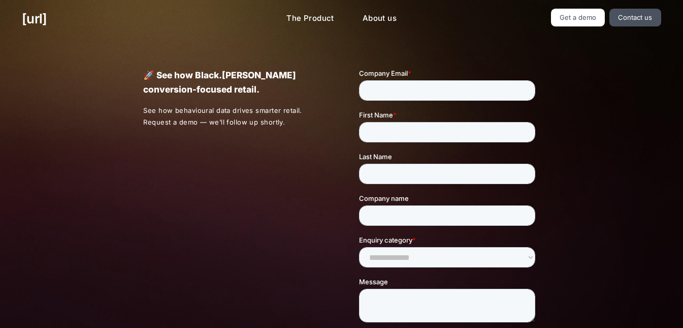 The width and height of the screenshot is (683, 328). I want to click on p: See how behavioural data drives smarter retail. Request a demo — we’ll follow up shortly., so click(234, 116).